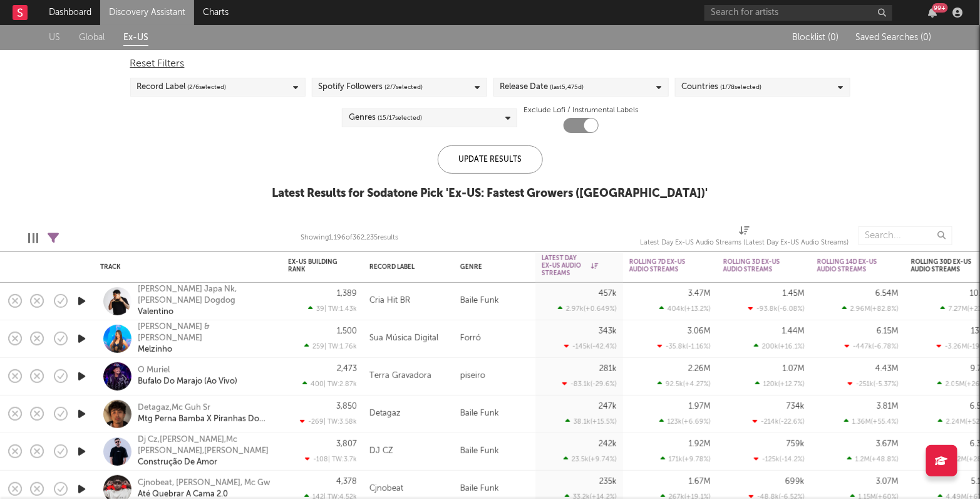 This screenshot has width=980, height=499. What do you see at coordinates (849, 265) in the screenshot?
I see `div: Rolling 14D Ex-US Audio Streams` at bounding box center [849, 265].